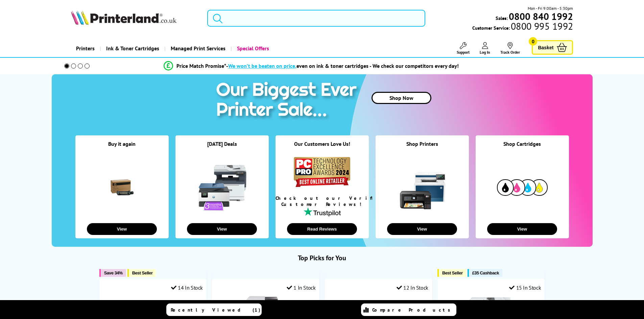 The image size is (644, 319). Describe the element at coordinates (187, 288) in the screenshot. I see `div: 14 In Stock` at that location.